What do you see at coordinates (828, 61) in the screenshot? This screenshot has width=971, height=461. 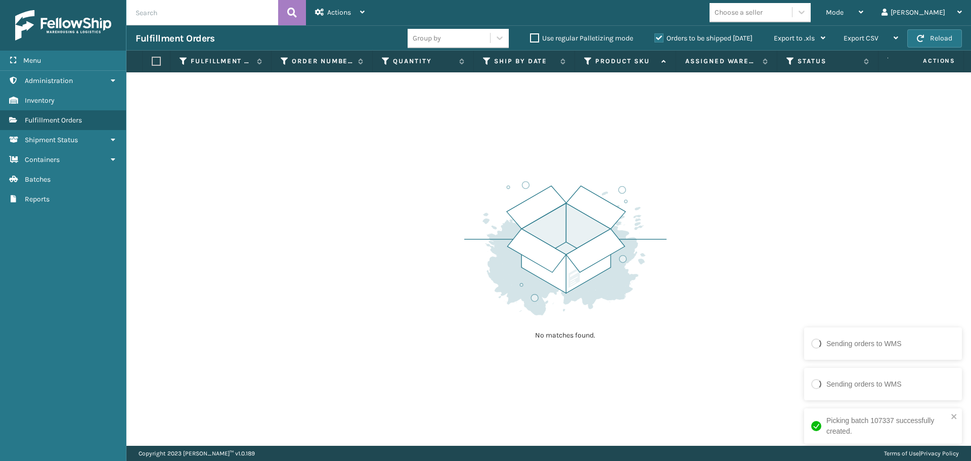 I see `label: Status` at bounding box center [828, 61].